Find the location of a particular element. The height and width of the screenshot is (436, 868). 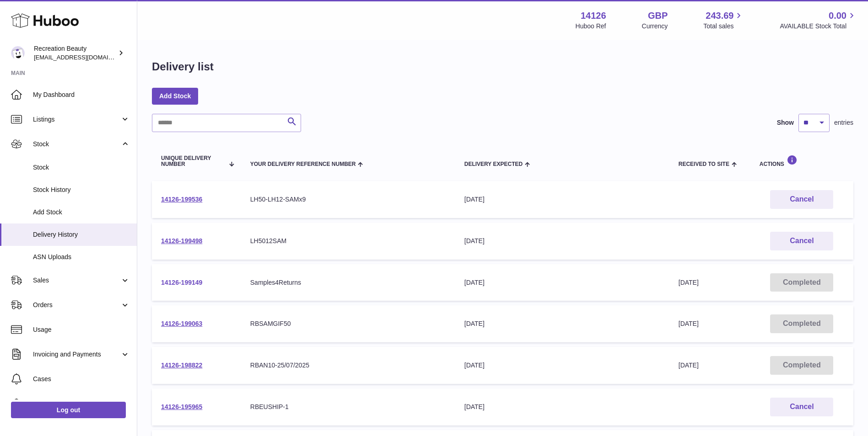

a: 14126-199063 is located at coordinates (182, 324).